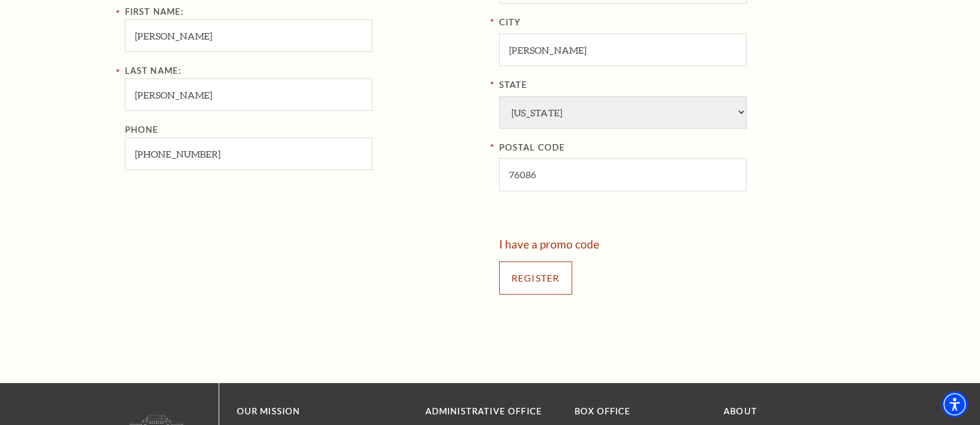 The image size is (980, 425). What do you see at coordinates (623, 50) in the screenshot?
I see `input: City` at bounding box center [623, 50].